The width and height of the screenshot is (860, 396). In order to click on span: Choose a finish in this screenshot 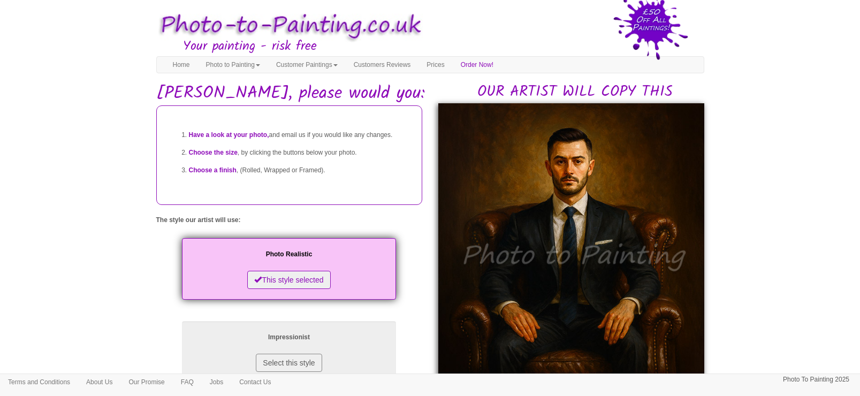, I will do `click(213, 170)`.